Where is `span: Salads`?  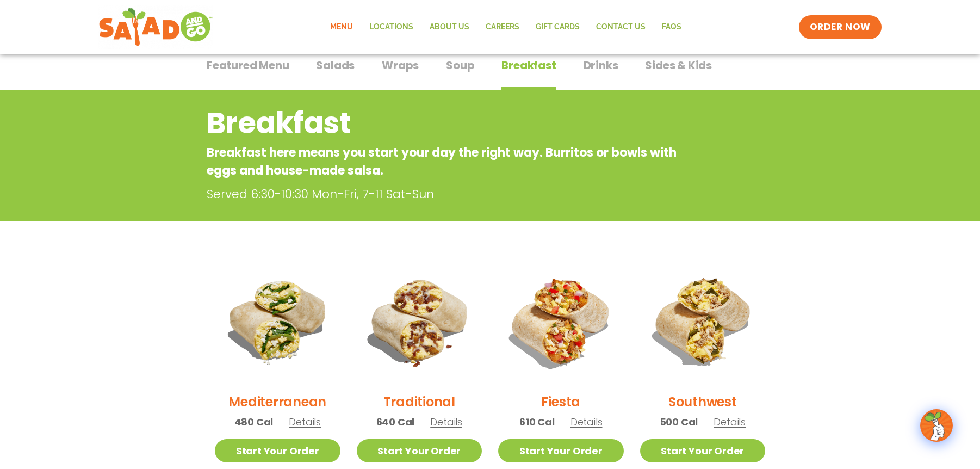 span: Salads is located at coordinates (335, 65).